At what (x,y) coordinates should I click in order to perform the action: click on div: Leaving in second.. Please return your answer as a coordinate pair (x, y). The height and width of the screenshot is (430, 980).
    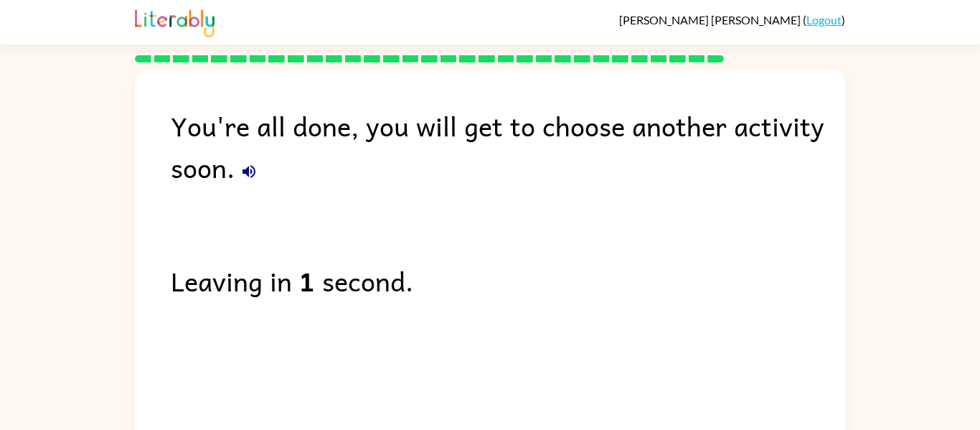
    Looking at the image, I should click on (508, 281).